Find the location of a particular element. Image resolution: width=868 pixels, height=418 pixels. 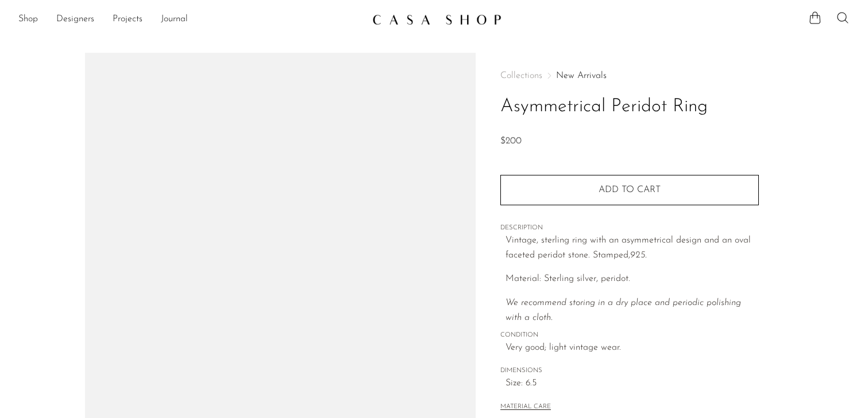

span: Size: 6.5 is located at coordinates (632, 384).